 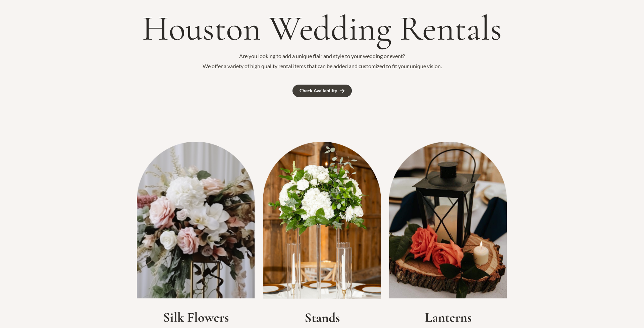 What do you see at coordinates (322, 91) in the screenshot?
I see `a: Check Availability` at bounding box center [322, 91].